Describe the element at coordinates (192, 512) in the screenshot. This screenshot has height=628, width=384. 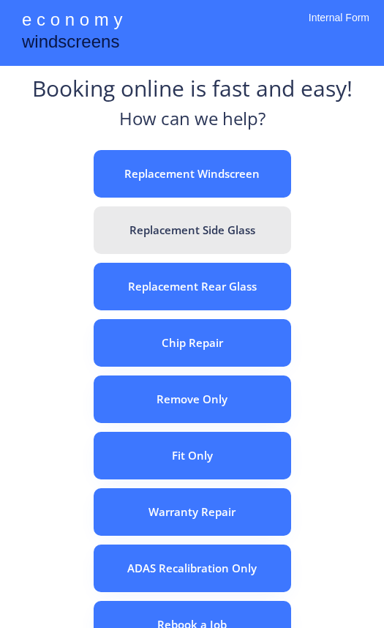
I see `button: Warranty Repair` at that location.